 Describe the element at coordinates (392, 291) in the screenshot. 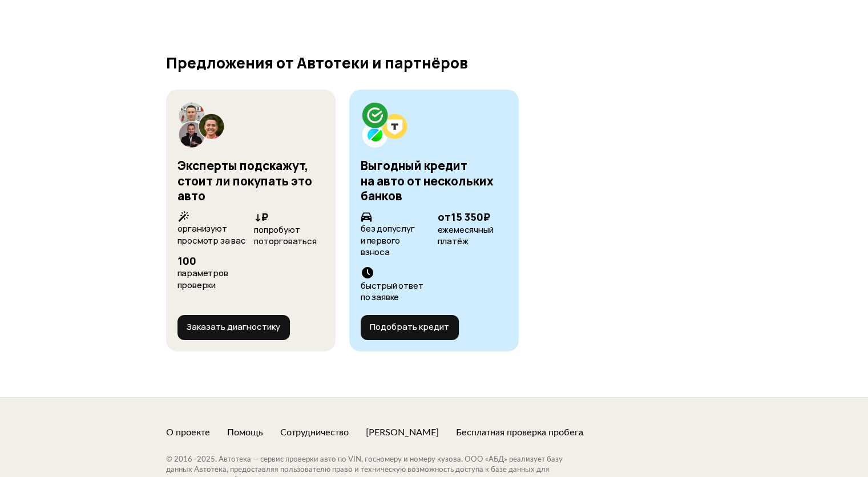

I see `span: быстрый ответ по заявке` at that location.